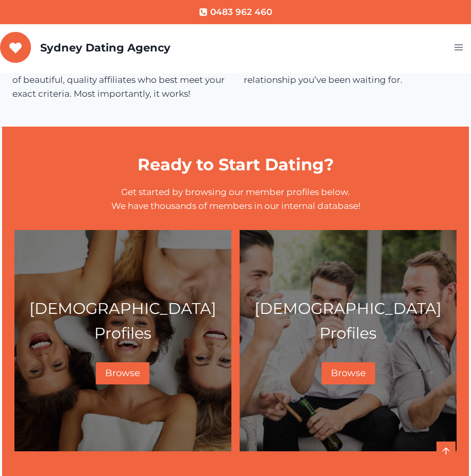 This screenshot has height=476, width=471. What do you see at coordinates (235, 165) in the screenshot?
I see `h1: Ready to Start Dating?` at bounding box center [235, 165].